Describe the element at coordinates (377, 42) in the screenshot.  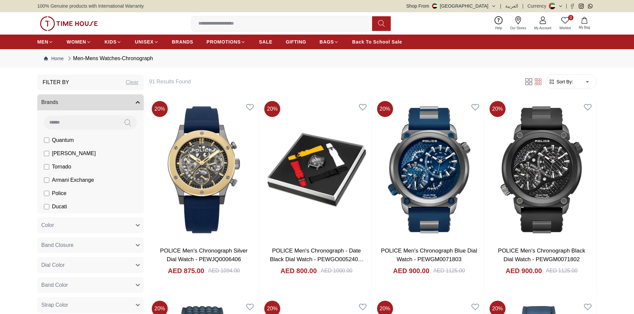
I see `a: Back To School Sale` at that location.